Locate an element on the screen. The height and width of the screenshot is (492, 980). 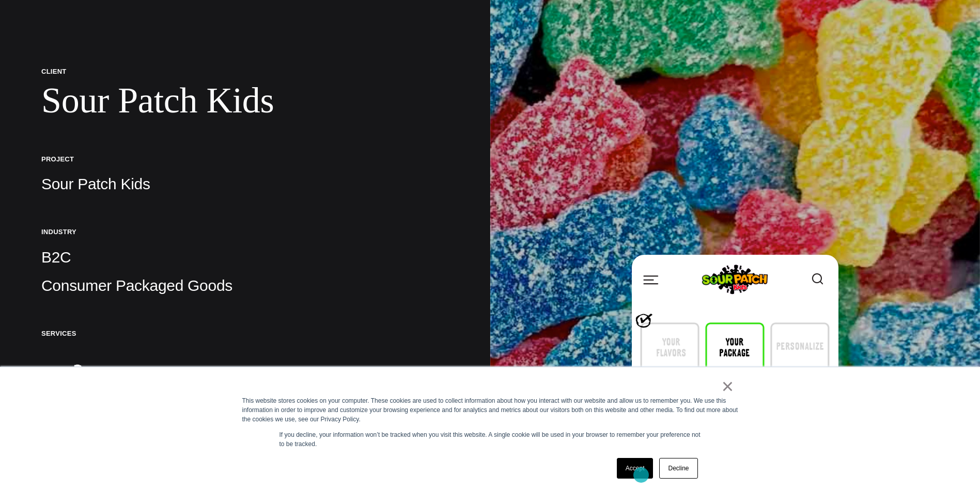
h5: Services is located at coordinates (244, 334).